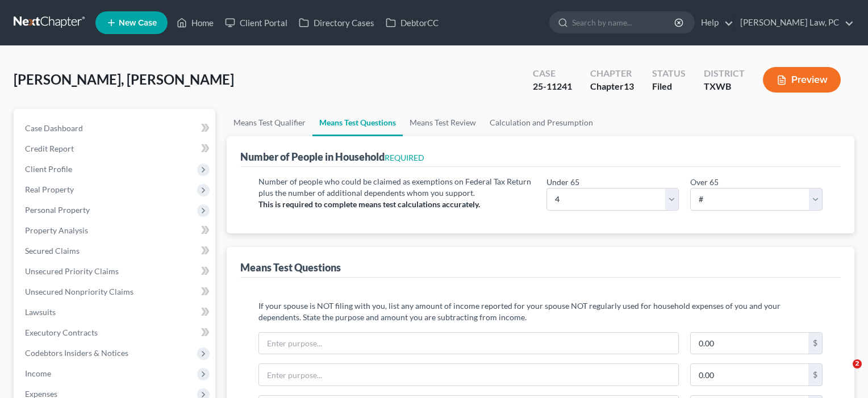  I want to click on input: Search by name..., so click(624, 22).